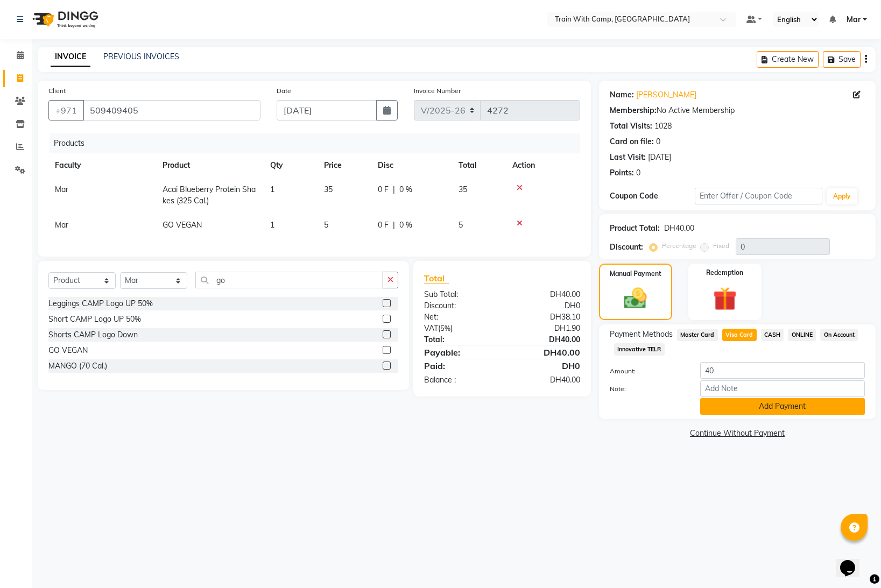 This screenshot has width=881, height=588. What do you see at coordinates (459, 379) in the screenshot?
I see `div: Balance :` at bounding box center [459, 379].